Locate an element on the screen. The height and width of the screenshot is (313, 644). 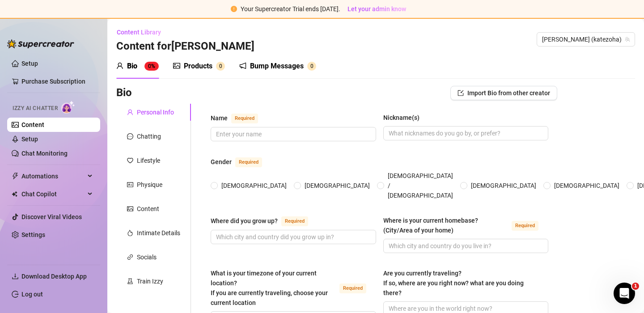
span: Are you currently traveling? If so, where are you right now? what are you doing there? is located at coordinates (454, 283).